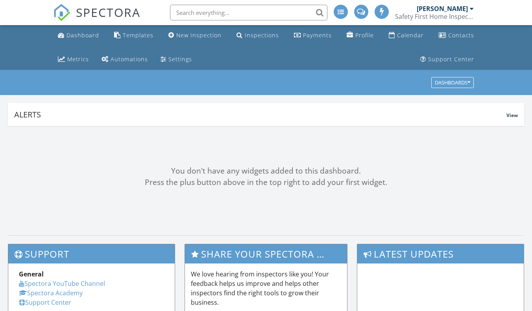  I want to click on div: Settings, so click(180, 59).